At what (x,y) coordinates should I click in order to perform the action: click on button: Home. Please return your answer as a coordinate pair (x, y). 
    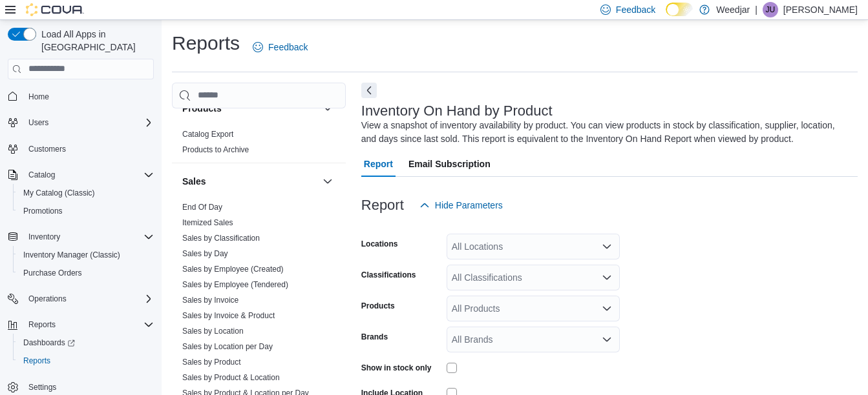
    Looking at the image, I should click on (81, 96).